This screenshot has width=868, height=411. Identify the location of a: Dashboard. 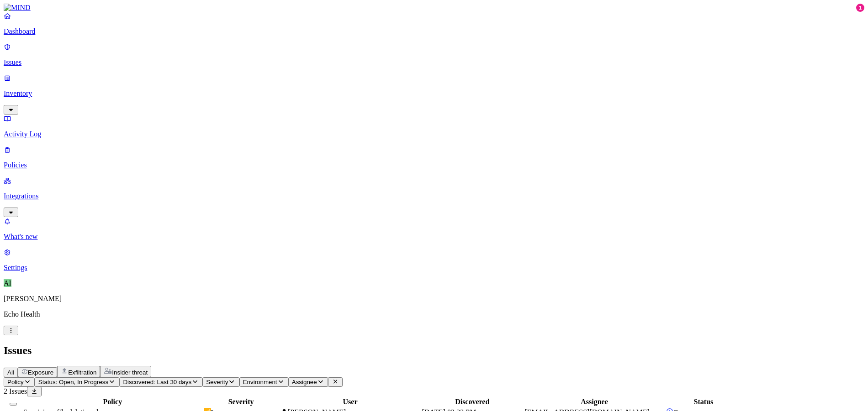
(434, 24).